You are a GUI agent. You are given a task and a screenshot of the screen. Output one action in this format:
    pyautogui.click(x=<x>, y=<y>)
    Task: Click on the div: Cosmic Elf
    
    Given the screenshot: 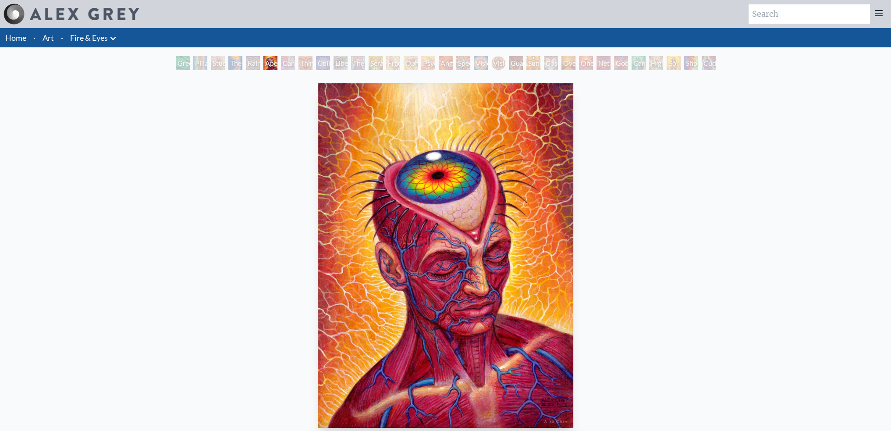 What is the action you would take?
    pyautogui.click(x=551, y=63)
    